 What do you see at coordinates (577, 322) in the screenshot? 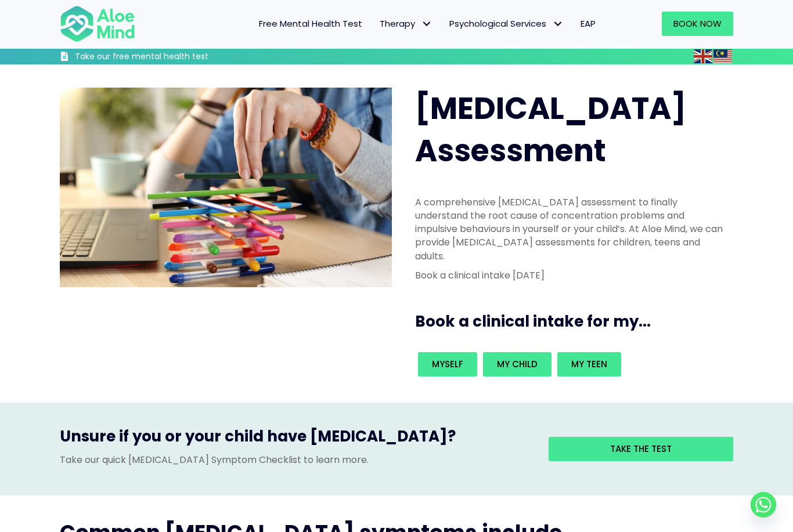
I see `h3: Book a clinical intake for my...` at bounding box center [577, 322].